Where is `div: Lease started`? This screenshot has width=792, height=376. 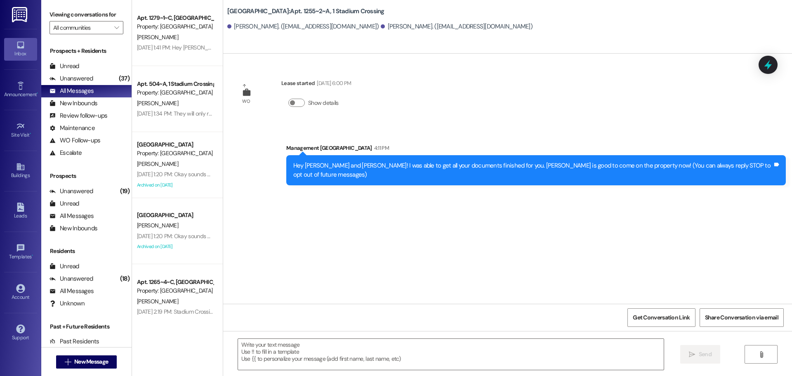 div: Lease started is located at coordinates (316, 85).